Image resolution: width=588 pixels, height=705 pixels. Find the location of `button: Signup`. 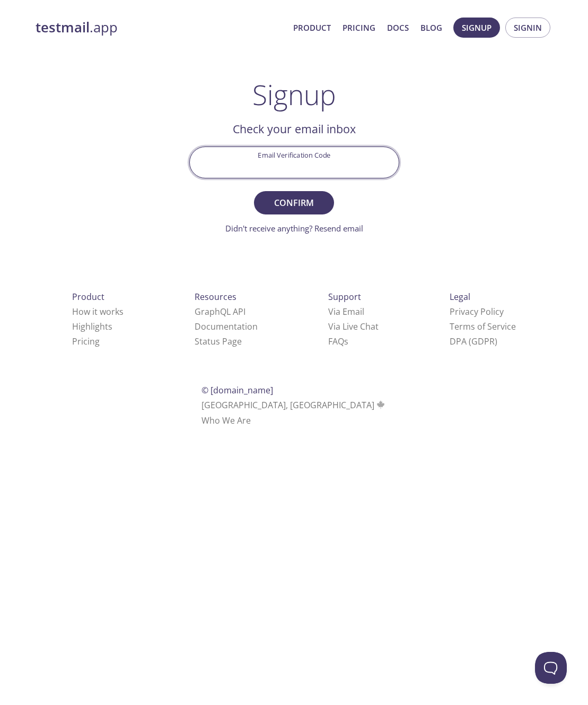

button: Signup is located at coordinates (477, 28).